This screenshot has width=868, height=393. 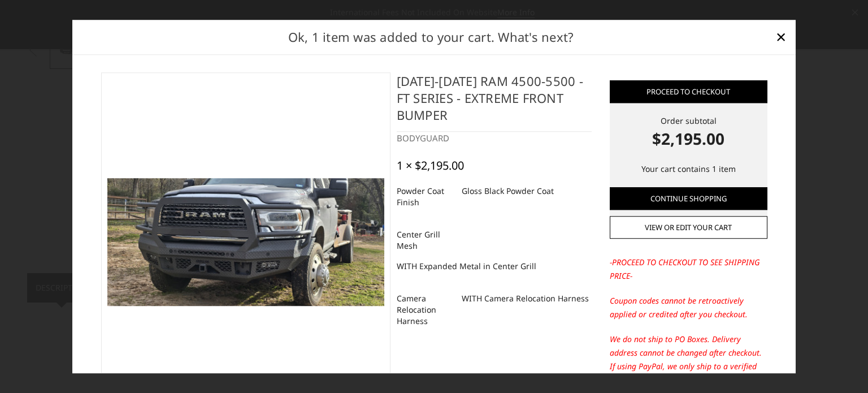 What do you see at coordinates (494, 138) in the screenshot?
I see `div: BODYGUARD` at bounding box center [494, 138].